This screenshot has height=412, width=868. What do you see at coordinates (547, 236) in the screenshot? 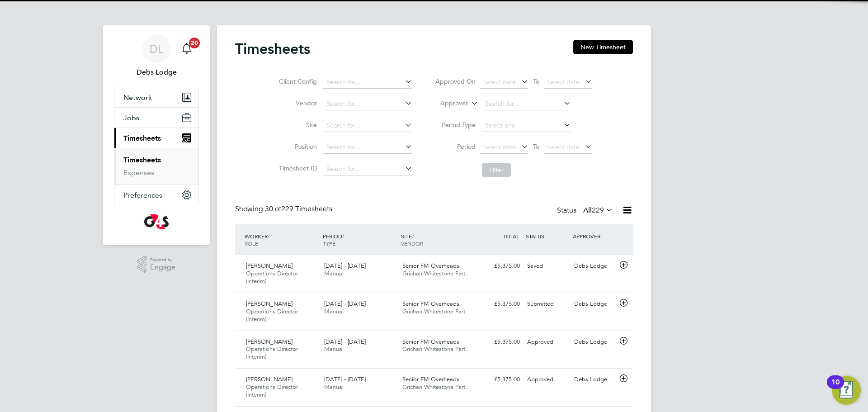
I see `div: STATUS` at bounding box center [547, 236].